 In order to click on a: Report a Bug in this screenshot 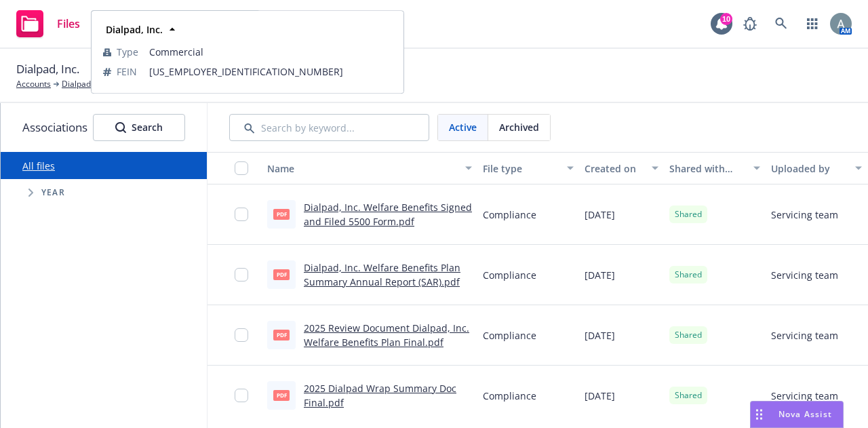, I will do `click(750, 24)`.